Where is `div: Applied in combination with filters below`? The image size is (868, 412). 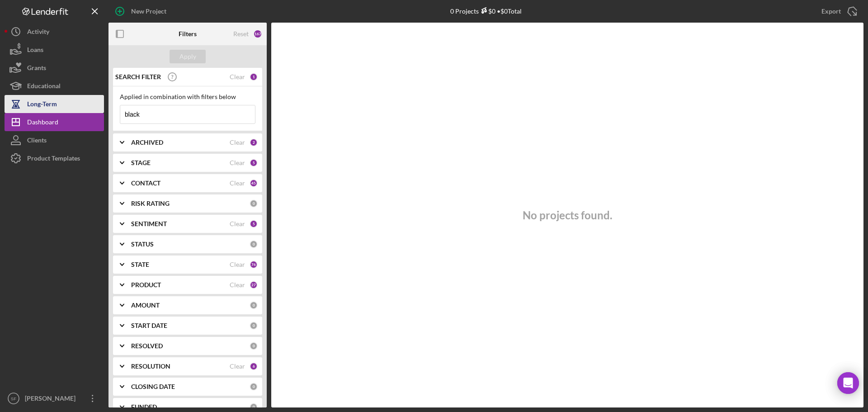 div: Applied in combination with filters below is located at coordinates (187, 97).